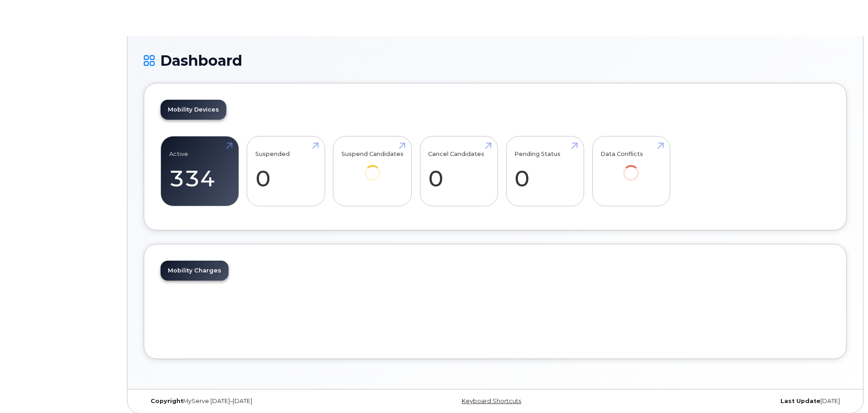 The image size is (868, 413). What do you see at coordinates (200, 171) in the screenshot?
I see `a: Active 334` at bounding box center [200, 171].